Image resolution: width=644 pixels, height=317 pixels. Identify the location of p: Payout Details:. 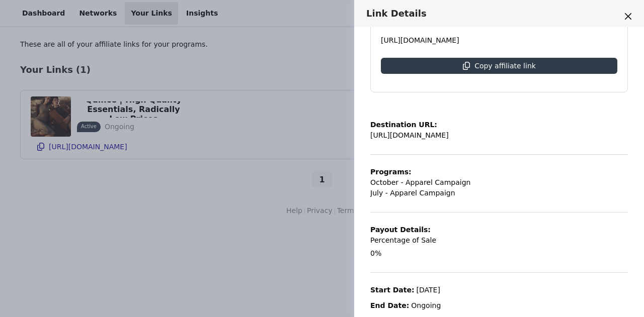
(403, 230).